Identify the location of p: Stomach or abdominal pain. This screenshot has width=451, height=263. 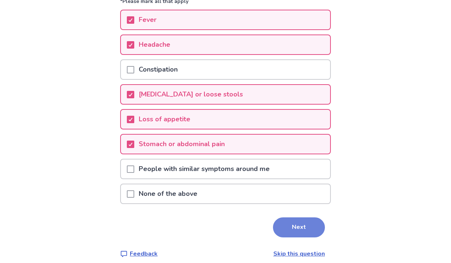
(182, 144).